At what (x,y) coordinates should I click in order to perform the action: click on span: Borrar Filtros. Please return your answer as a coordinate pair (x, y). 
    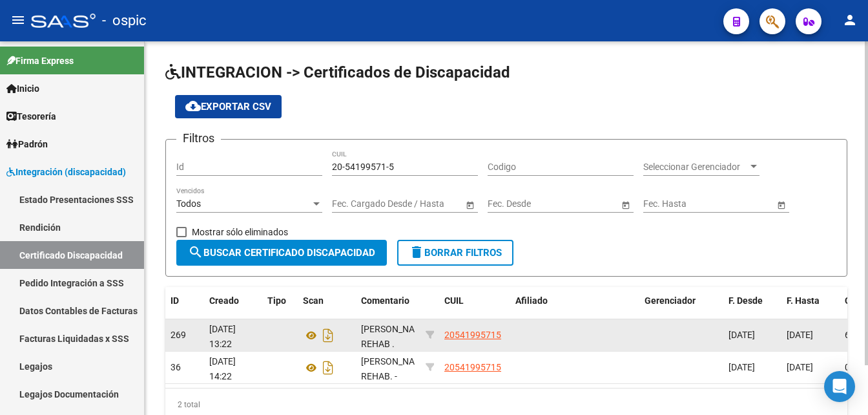
    Looking at the image, I should click on (455, 253).